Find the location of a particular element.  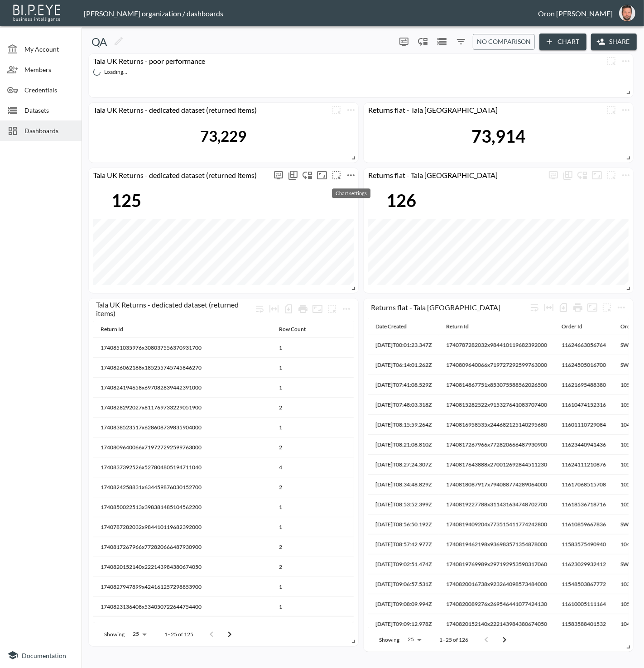

img: bipeye-logo is located at coordinates (37, 12).